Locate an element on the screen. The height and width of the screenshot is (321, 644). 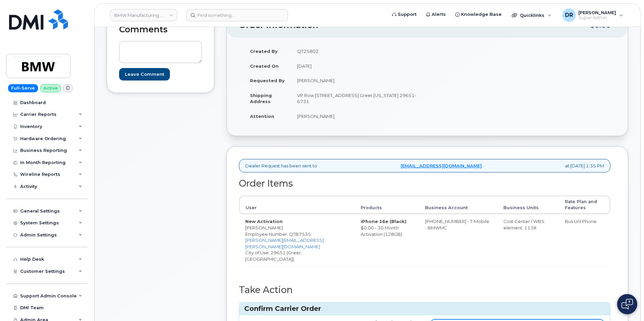
strong: Requested By is located at coordinates (267, 80).